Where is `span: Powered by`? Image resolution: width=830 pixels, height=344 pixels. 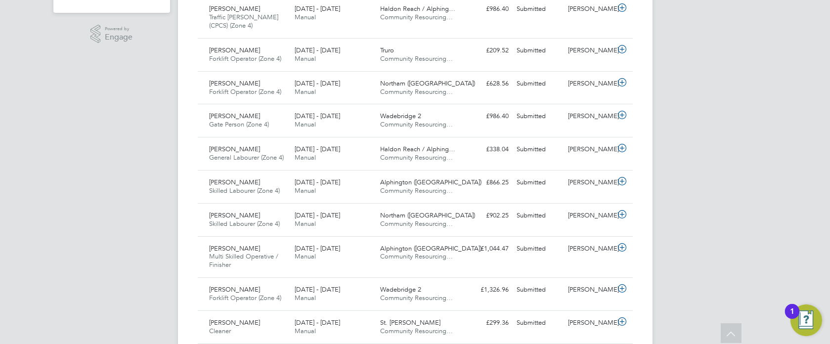
span: Powered by is located at coordinates (119, 29).